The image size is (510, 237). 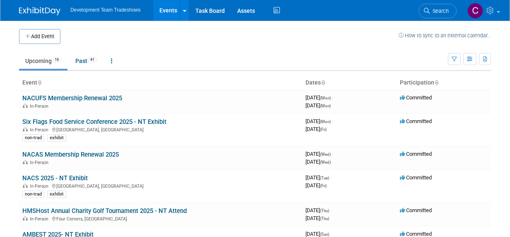 I want to click on span: (Tue), so click(x=324, y=178).